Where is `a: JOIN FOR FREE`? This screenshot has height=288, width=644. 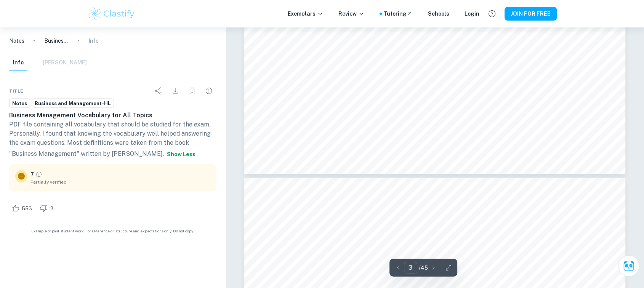 a: JOIN FOR FREE is located at coordinates (530, 14).